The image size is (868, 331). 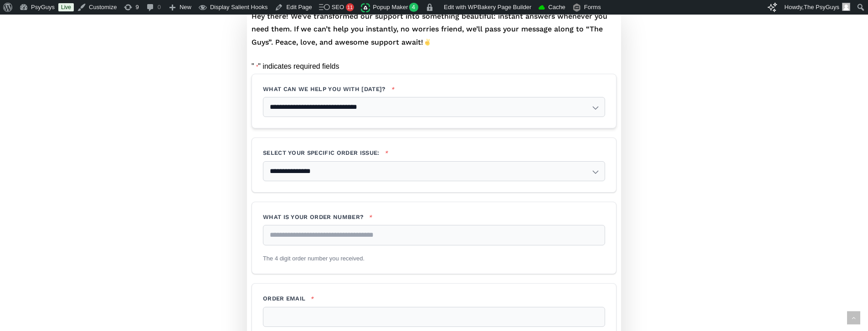 I want to click on label: Order Email, so click(x=434, y=298).